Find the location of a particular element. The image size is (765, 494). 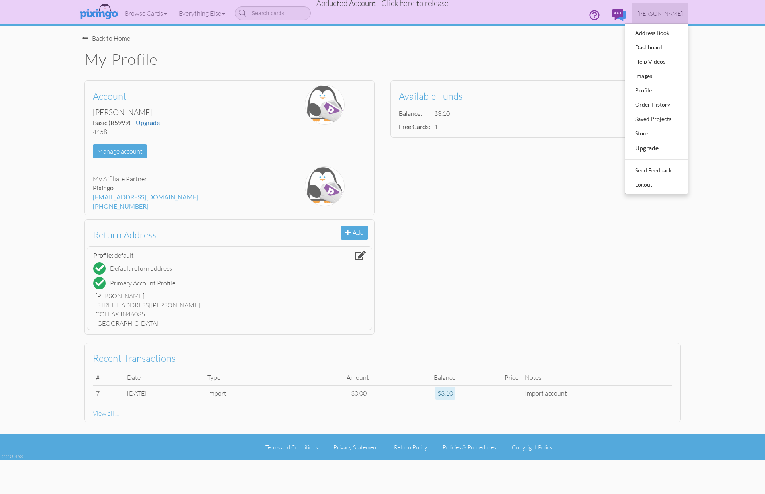

div: Primary Account Profile. is located at coordinates (143, 283).